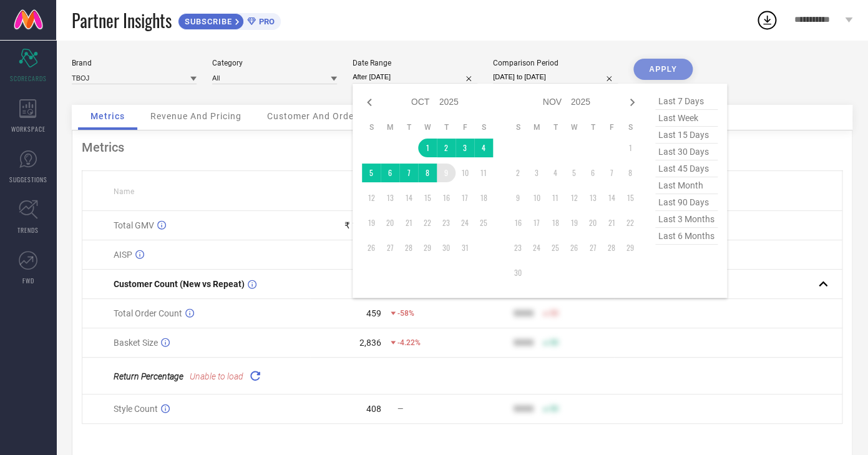 Image resolution: width=868 pixels, height=455 pixels. I want to click on span: Return Percentage, so click(149, 376).